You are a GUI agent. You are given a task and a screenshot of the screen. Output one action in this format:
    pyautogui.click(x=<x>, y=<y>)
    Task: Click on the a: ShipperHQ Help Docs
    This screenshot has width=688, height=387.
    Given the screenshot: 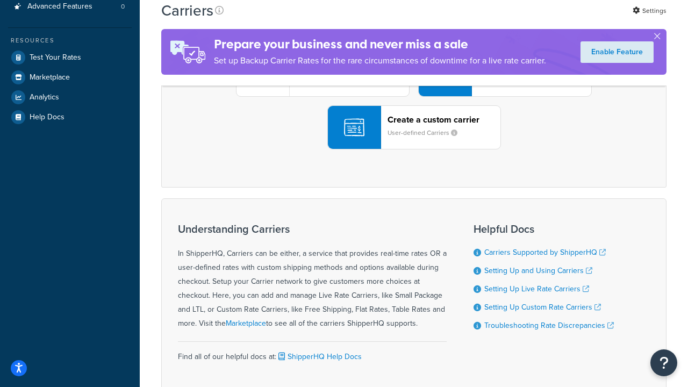 What is the action you would take?
    pyautogui.click(x=319, y=356)
    